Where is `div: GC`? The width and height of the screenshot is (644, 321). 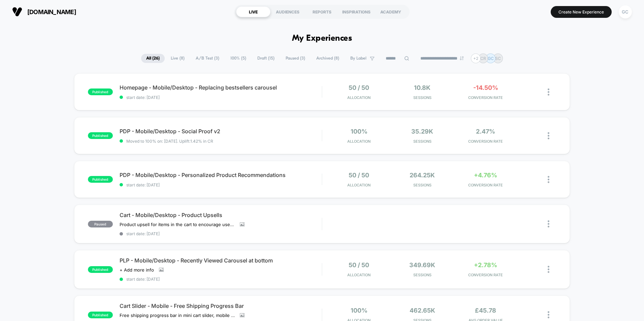 div: GC is located at coordinates (625, 12).